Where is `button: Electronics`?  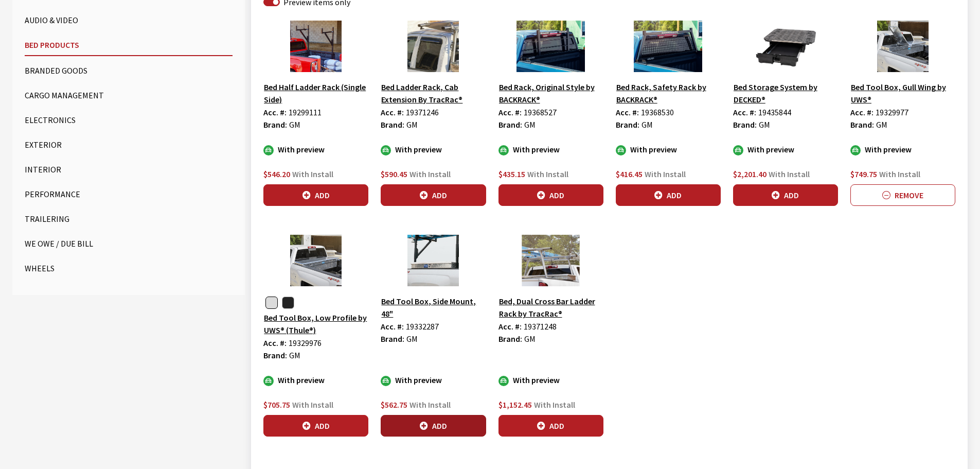
button: Electronics is located at coordinates (128, 120).